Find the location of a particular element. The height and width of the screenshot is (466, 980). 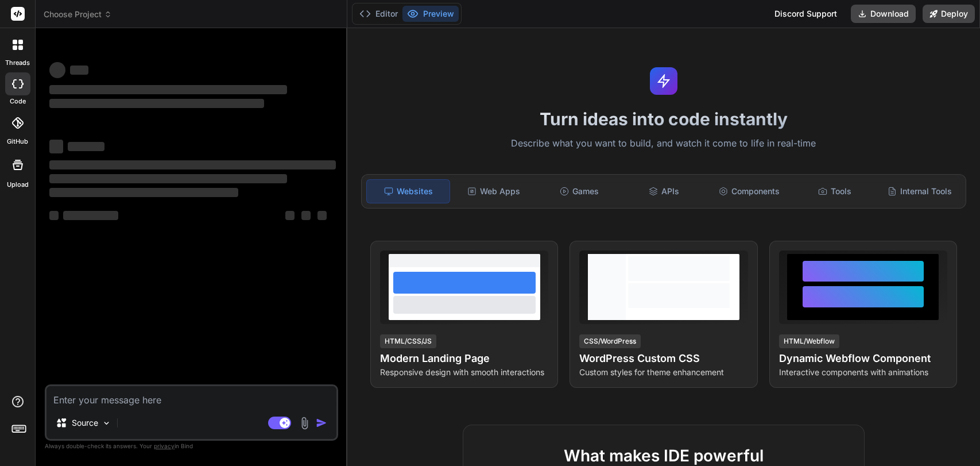

label: threads is located at coordinates (17, 62).